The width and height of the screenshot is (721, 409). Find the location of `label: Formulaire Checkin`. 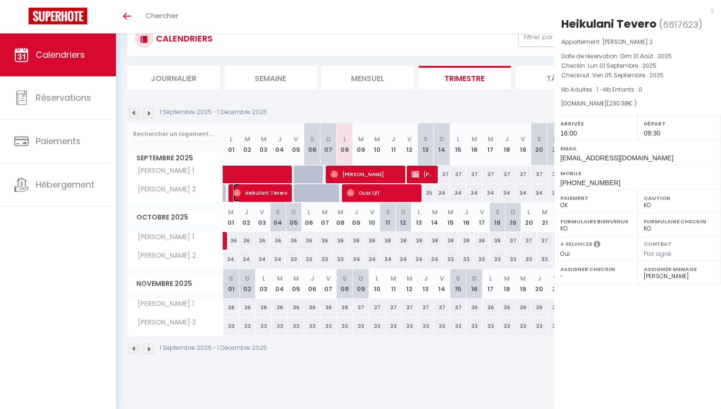

label: Formulaire Checkin is located at coordinates (679, 221).